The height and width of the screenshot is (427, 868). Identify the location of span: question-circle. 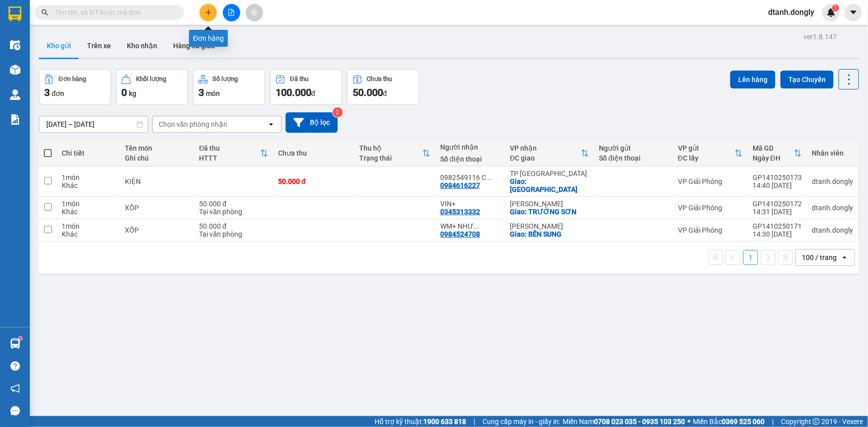
(14, 366).